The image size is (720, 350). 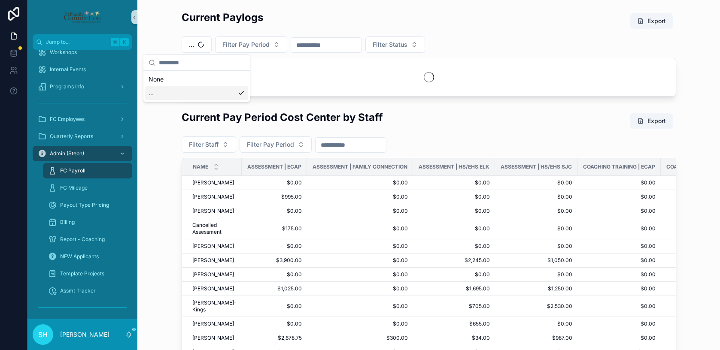 I want to click on td: $2,530.00, so click(x=536, y=307).